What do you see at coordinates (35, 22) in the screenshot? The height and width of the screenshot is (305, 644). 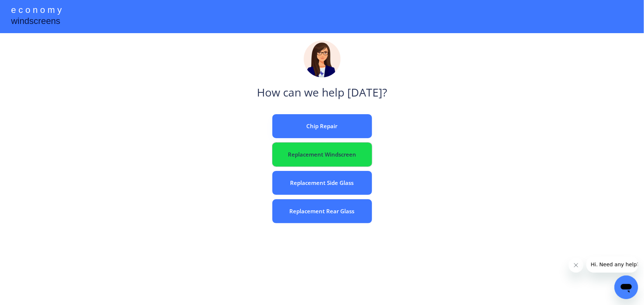 I see `div: windscreens` at bounding box center [35, 22].